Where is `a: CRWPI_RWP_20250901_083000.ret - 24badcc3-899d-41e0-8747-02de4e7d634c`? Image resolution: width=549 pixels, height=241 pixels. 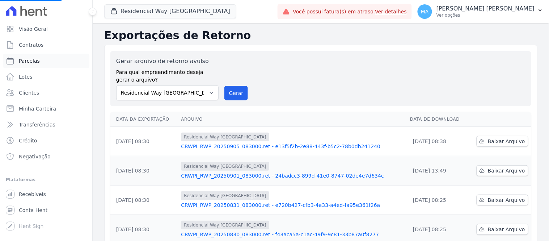
a: CRWPI_RWP_20250901_083000.ret - 24badcc3-899d-41e0-8747-02de4e7d634c is located at coordinates (293, 176).